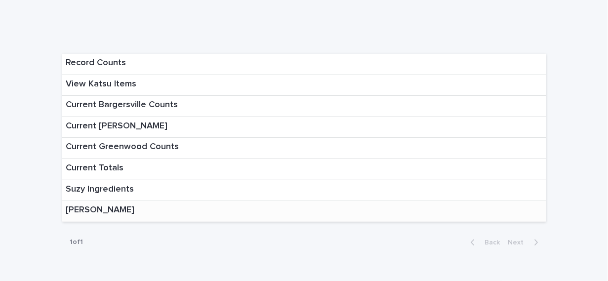 The width and height of the screenshot is (608, 281). I want to click on p: Current Greenwood Counts, so click(122, 147).